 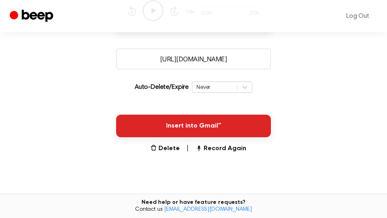 I want to click on div: Never, so click(x=215, y=87).